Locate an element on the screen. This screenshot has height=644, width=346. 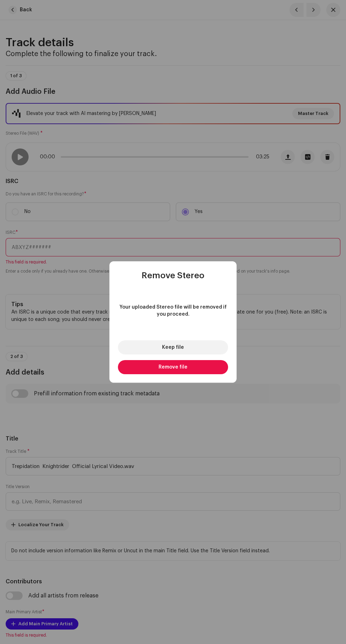
span: Keep file is located at coordinates (173, 347).